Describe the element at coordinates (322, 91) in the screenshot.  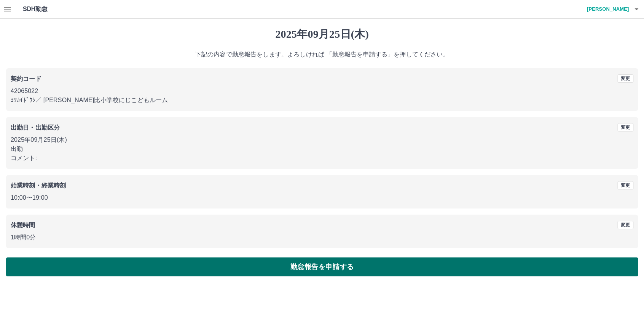
I see `p: 42065022` at that location.